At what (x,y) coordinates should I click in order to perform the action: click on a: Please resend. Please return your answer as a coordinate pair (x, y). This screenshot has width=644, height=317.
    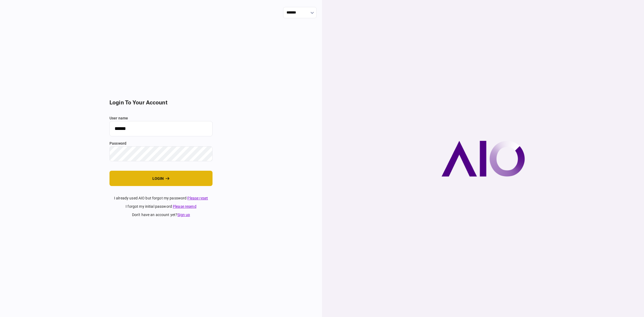
    Looking at the image, I should click on (185, 206).